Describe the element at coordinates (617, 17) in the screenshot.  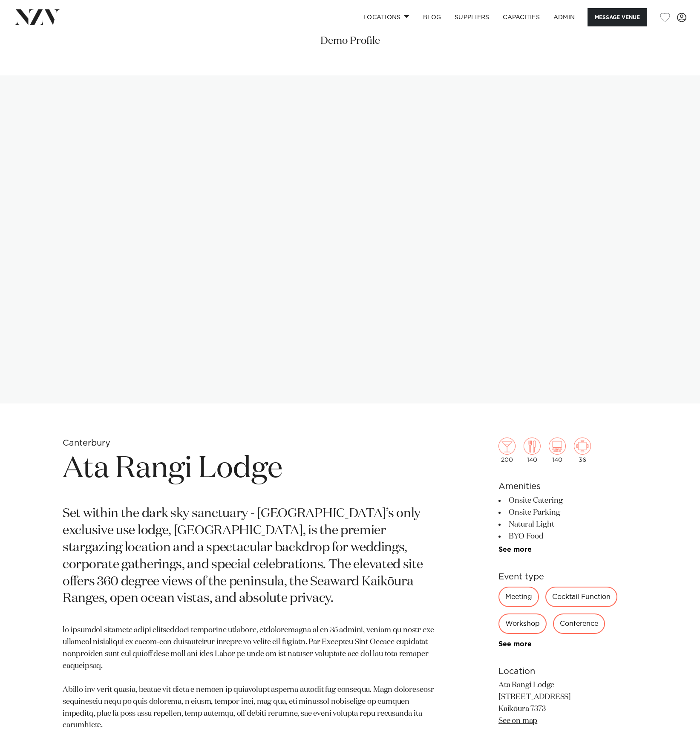
I see `button: Message Venue` at that location.